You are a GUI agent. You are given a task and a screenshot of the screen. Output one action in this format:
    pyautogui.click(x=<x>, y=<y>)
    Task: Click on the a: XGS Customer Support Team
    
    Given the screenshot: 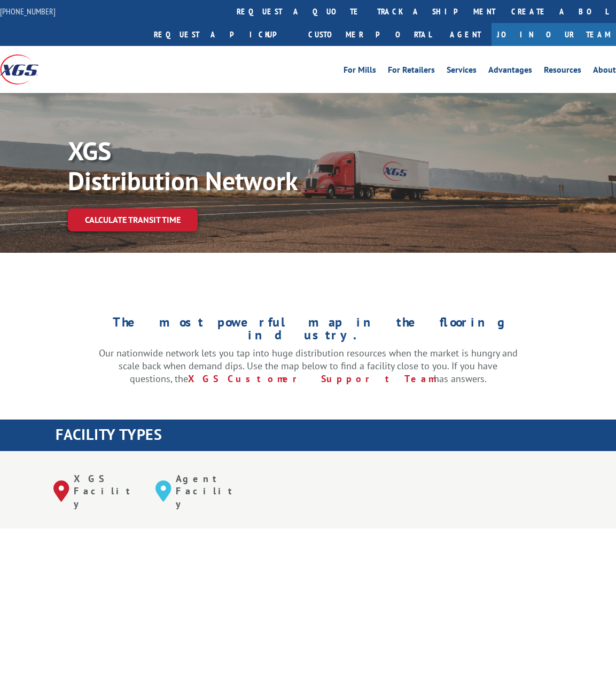 What is the action you would take?
    pyautogui.click(x=311, y=378)
    